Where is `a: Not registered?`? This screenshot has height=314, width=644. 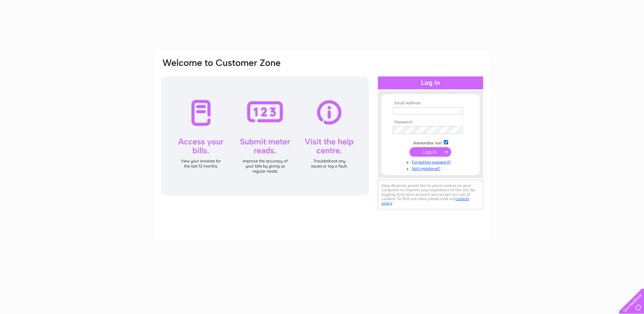 a: Not registered? is located at coordinates (431, 168).